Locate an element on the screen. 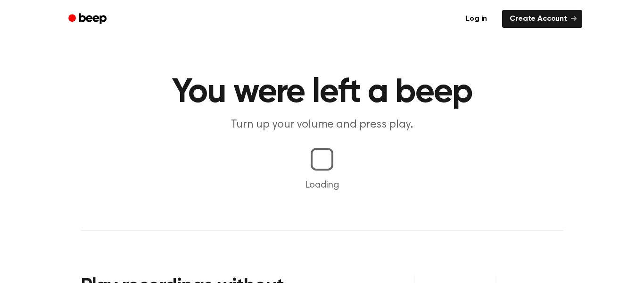 The image size is (644, 283). a: Beep is located at coordinates (88, 19).